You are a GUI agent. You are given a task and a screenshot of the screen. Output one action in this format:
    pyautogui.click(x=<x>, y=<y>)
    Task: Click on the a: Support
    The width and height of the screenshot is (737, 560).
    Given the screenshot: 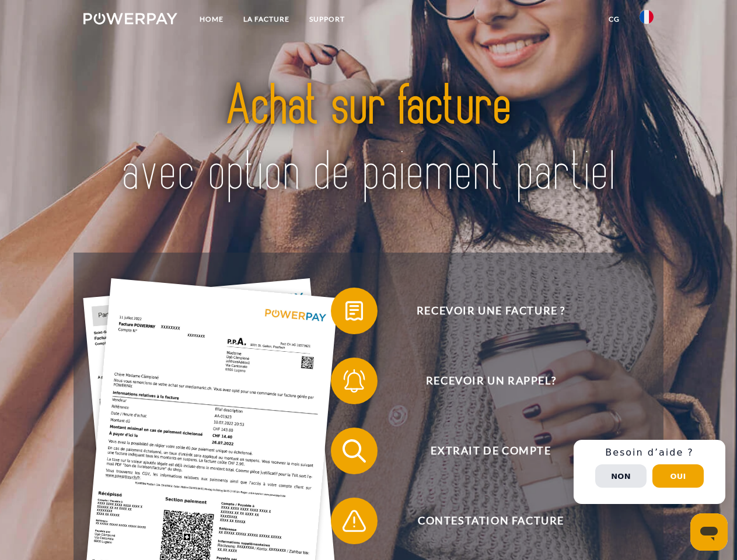 What is the action you would take?
    pyautogui.click(x=327, y=19)
    